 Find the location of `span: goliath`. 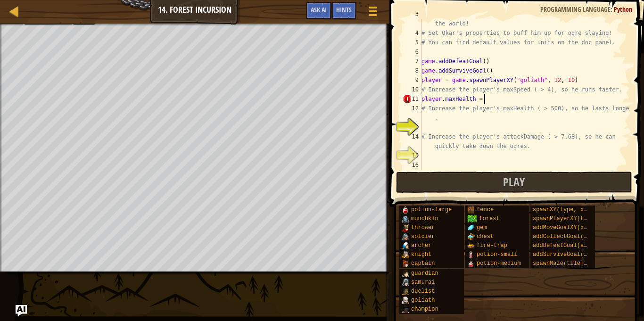

span: goliath is located at coordinates (423, 300).